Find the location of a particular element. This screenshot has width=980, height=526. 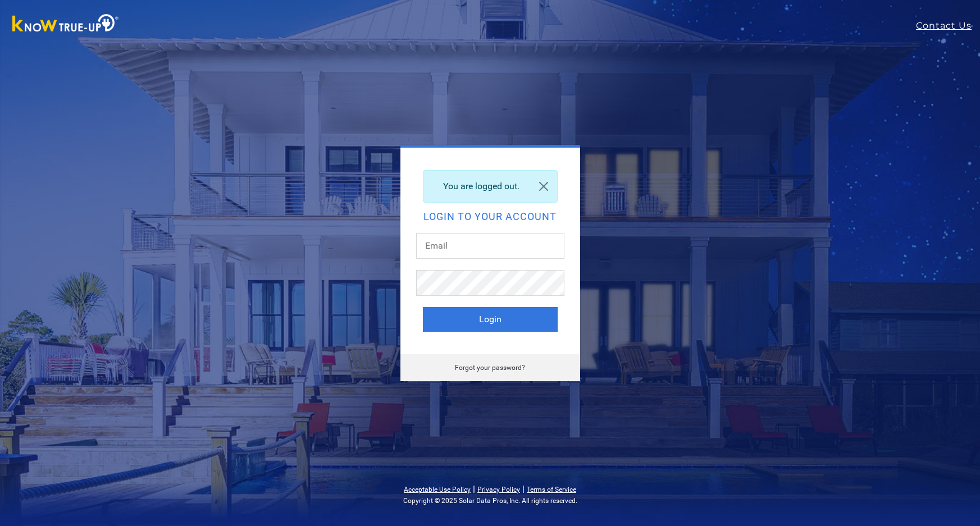

a: Close is located at coordinates (544, 187).